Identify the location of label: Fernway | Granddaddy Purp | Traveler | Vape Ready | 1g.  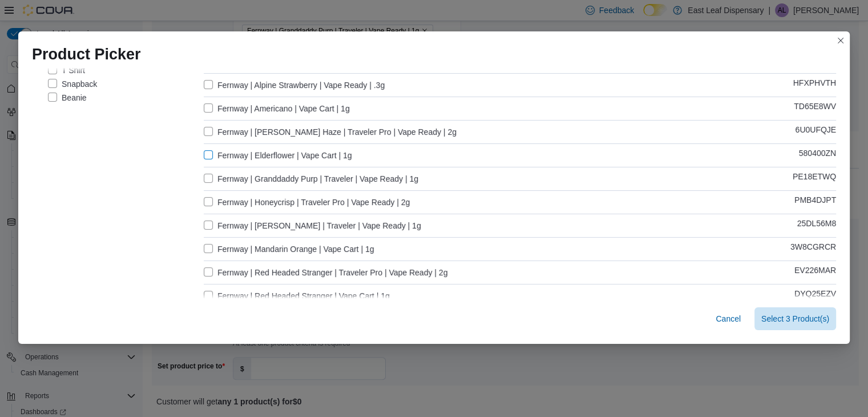
(311, 179).